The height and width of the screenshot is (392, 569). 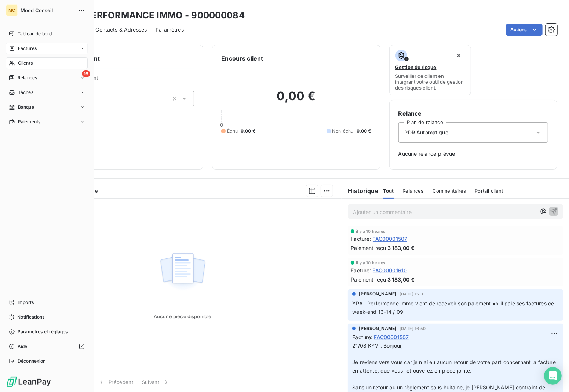 What do you see at coordinates (29, 381) in the screenshot?
I see `img: Logo LeanPay` at bounding box center [29, 381].